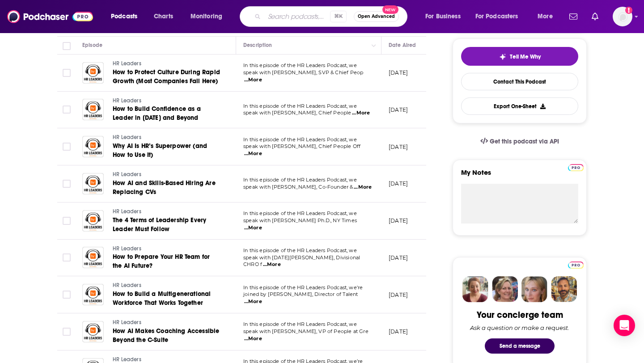  What do you see at coordinates (166, 299) in the screenshot?
I see `a: How to Build a Multigenerational Workforce That Works Together` at bounding box center [166, 299].